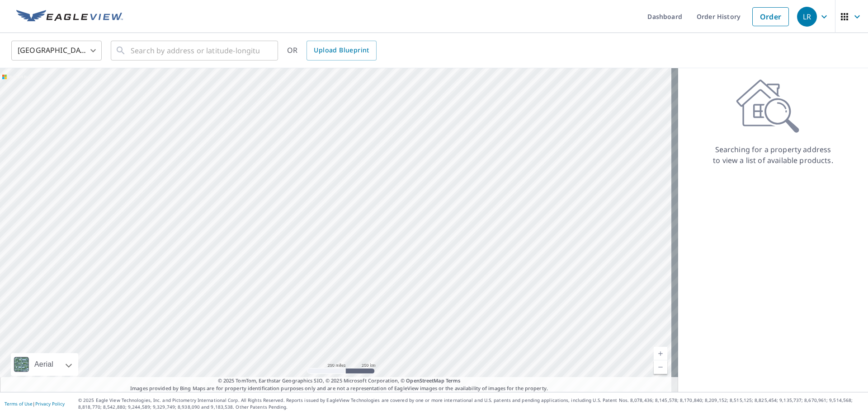  What do you see at coordinates (49, 404) in the screenshot?
I see `a: Privacy Policy` at bounding box center [49, 404].